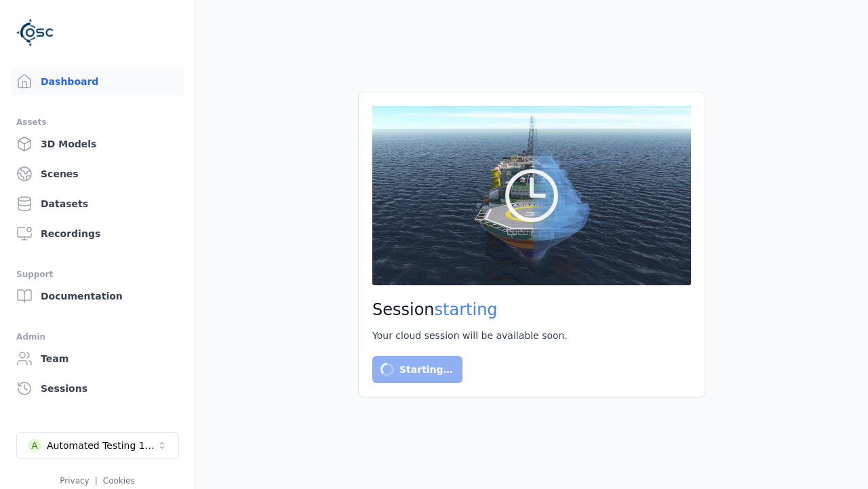 This screenshot has height=489, width=868. I want to click on span: starting, so click(466, 309).